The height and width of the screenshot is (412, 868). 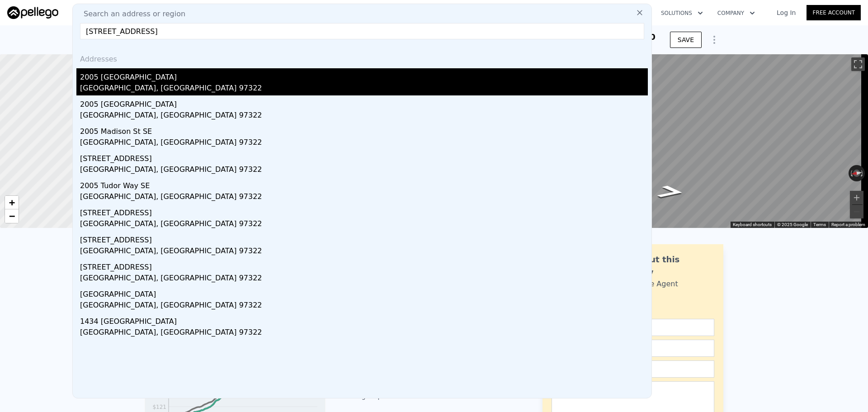 What do you see at coordinates (851, 174) in the screenshot?
I see `button: Rotate counterclockwise` at bounding box center [851, 174].